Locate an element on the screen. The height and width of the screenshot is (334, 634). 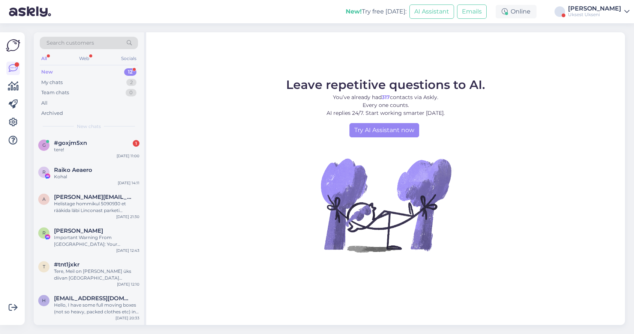
span: h is located at coordinates (44, 300).